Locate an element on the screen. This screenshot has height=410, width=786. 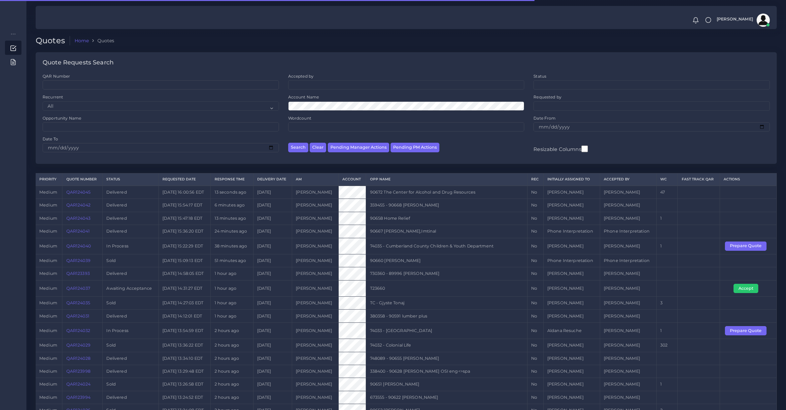
th: REC is located at coordinates (535, 179).